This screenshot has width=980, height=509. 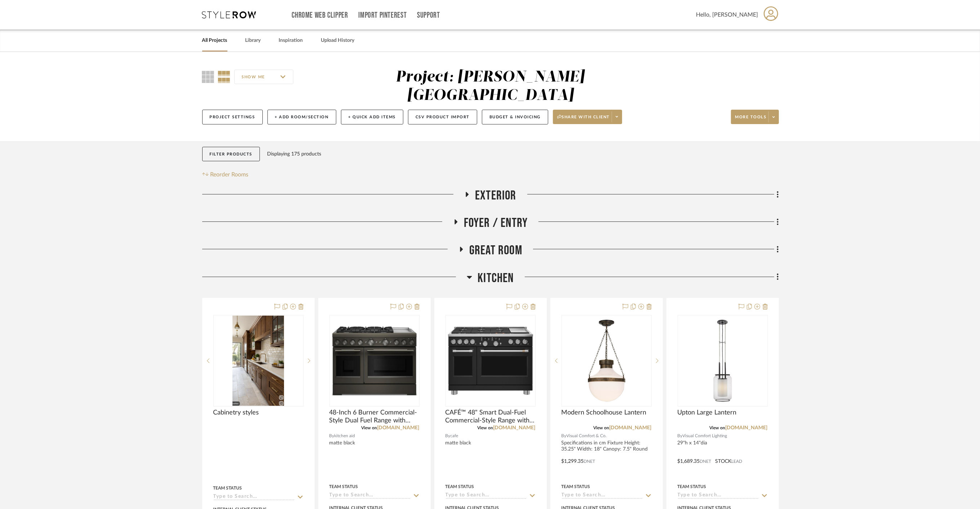 What do you see at coordinates (496, 195) in the screenshot?
I see `span: Exterior` at bounding box center [496, 195].